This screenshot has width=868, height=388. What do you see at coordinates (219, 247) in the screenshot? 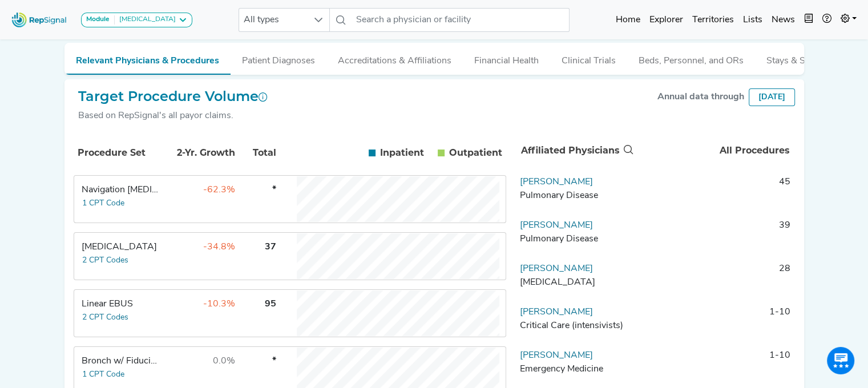
I see `span: -34.8%` at bounding box center [219, 247].